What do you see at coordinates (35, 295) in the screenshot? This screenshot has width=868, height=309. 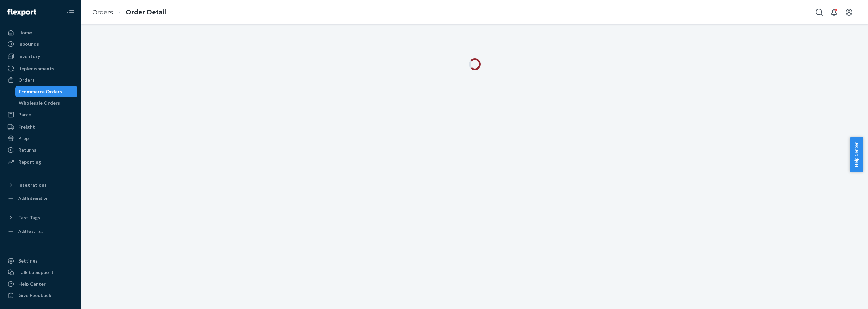 I see `div: Give Feedback` at bounding box center [35, 295].